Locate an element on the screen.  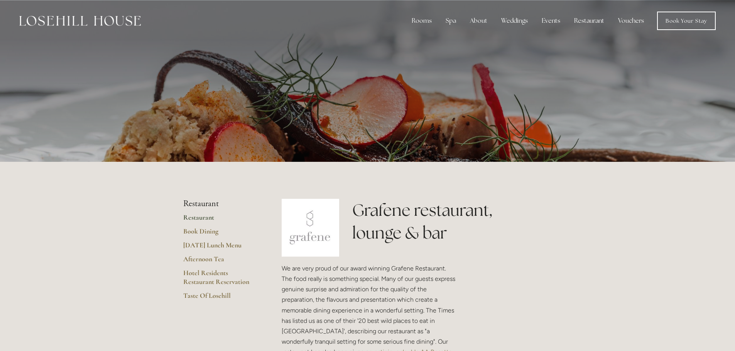
div: Events is located at coordinates (551, 21).